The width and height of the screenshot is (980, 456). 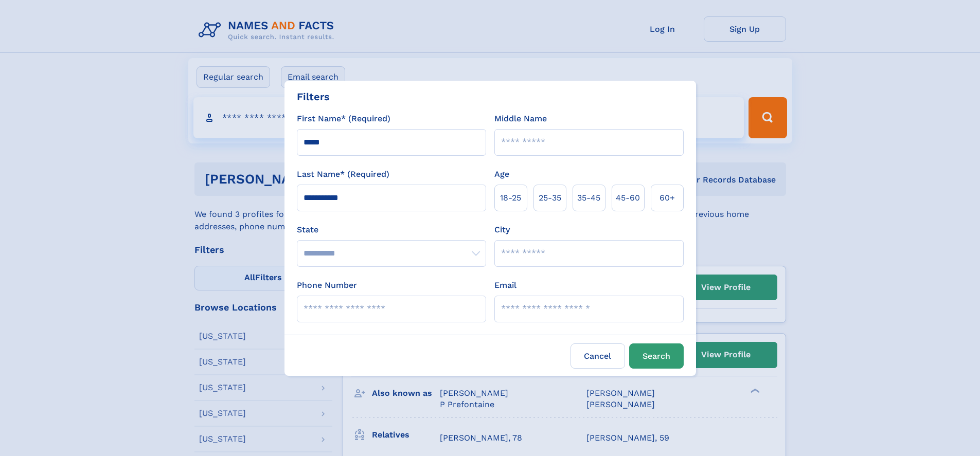 What do you see at coordinates (391, 230) in the screenshot?
I see `label: State` at bounding box center [391, 230].